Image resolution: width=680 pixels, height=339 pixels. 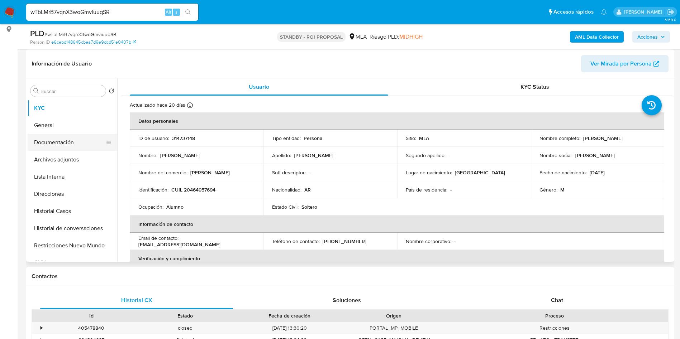 What do you see at coordinates (175, 207) in the screenshot?
I see `p: Alumno` at bounding box center [175, 207].